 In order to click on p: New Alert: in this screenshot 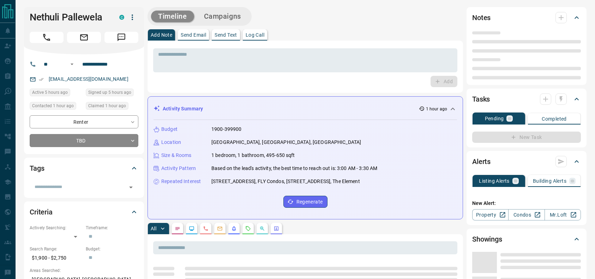, I will do `click(526, 203)`.